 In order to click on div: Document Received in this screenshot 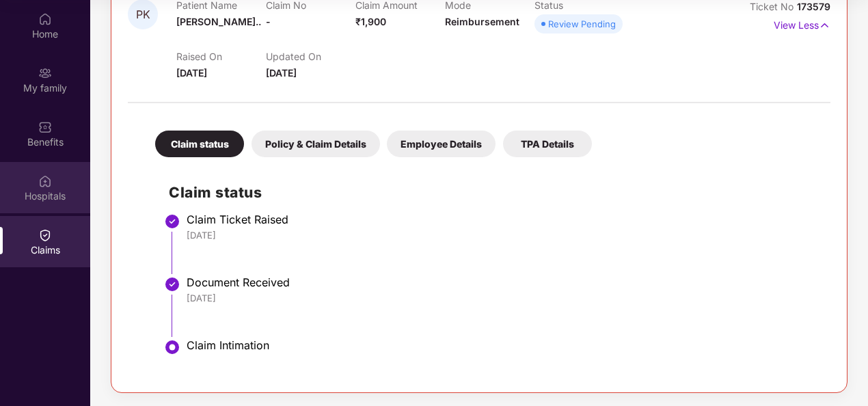, I will do `click(502, 283)`.